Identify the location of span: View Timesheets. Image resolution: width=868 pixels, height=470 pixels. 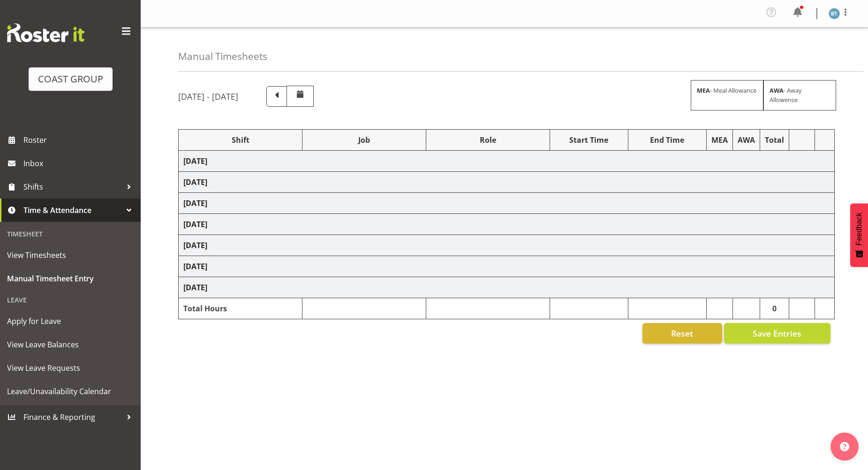
(70, 255).